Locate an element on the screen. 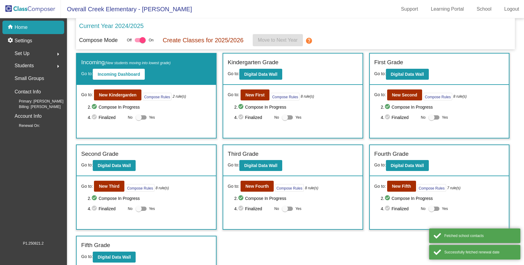 This screenshot has width=524, height=265. a: Learning Portal is located at coordinates (447, 9).